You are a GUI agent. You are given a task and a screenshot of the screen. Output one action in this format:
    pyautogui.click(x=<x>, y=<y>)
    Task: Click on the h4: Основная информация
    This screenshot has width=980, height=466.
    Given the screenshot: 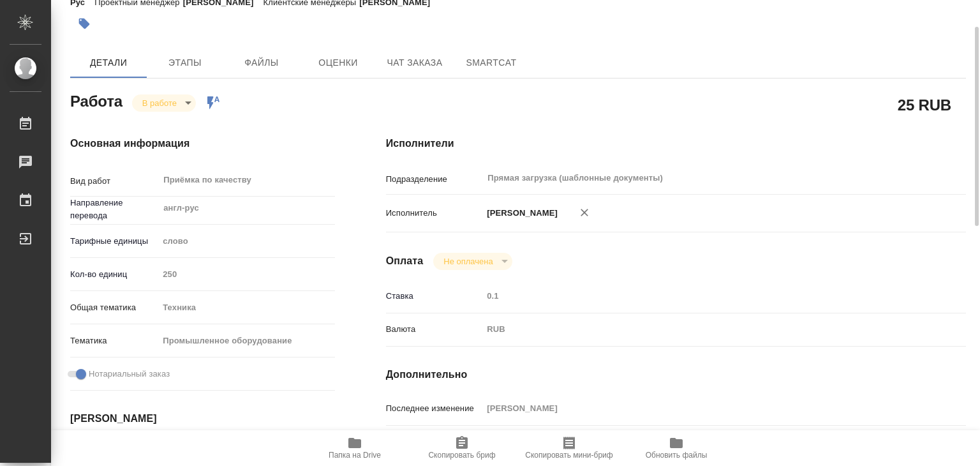 What is the action you would take?
    pyautogui.click(x=203, y=144)
    